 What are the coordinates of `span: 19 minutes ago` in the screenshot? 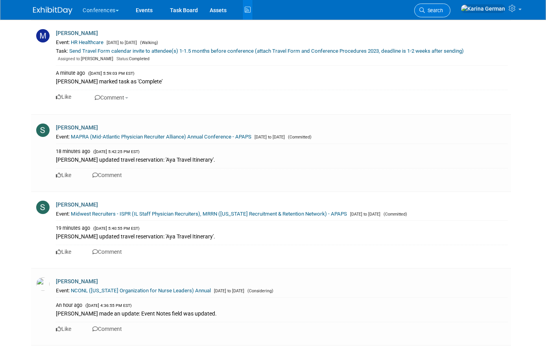 It's located at (73, 228).